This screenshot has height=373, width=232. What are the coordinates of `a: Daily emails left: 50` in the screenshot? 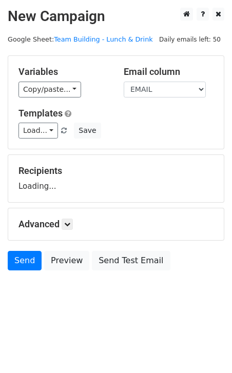 It's located at (190, 39).